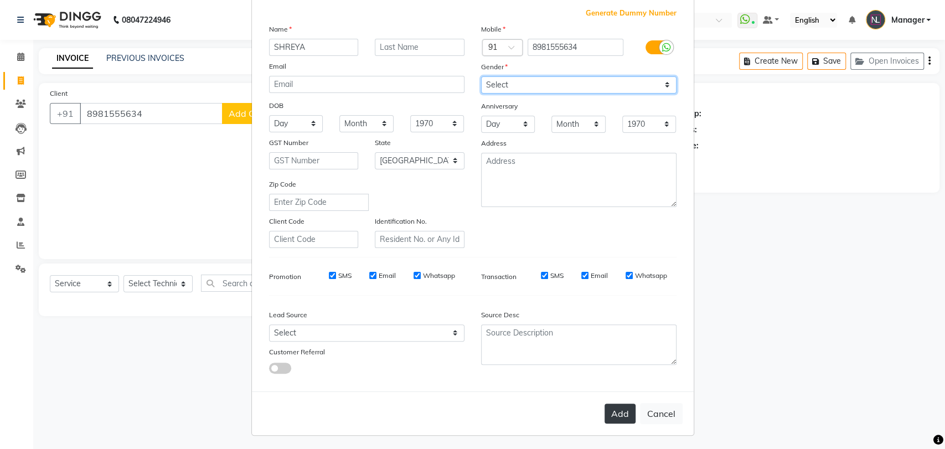  Describe the element at coordinates (383, 143) in the screenshot. I see `label: State` at that location.